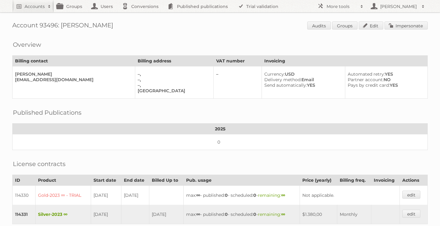 Image resolution: width=440 pixels, height=226 pixels. I want to click on th: 2025, so click(220, 129).